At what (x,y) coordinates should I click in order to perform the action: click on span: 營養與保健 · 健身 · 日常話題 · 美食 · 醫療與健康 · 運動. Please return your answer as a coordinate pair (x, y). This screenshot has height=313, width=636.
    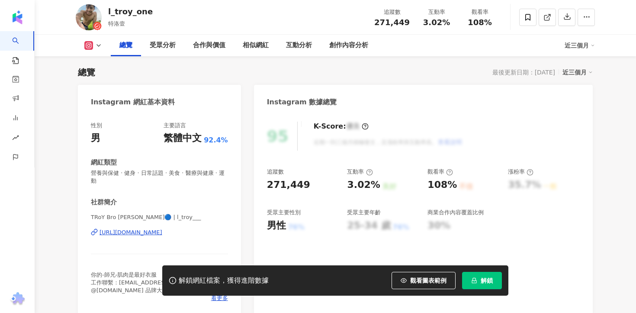
    Looking at the image, I should click on (159, 177).